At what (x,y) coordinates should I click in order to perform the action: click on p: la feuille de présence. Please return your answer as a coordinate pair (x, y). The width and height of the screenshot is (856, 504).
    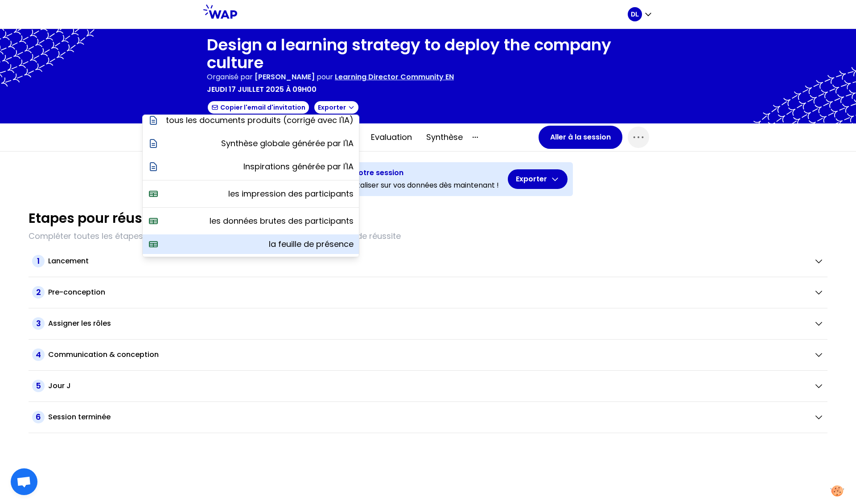
    Looking at the image, I should click on (311, 244).